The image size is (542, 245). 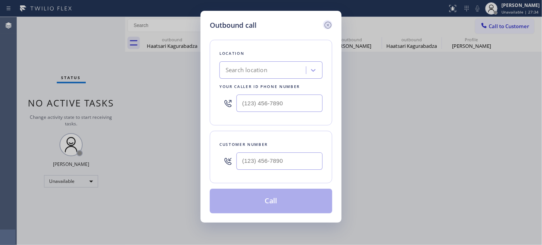 What do you see at coordinates (271, 145) in the screenshot?
I see `div: Customer number` at bounding box center [271, 145].